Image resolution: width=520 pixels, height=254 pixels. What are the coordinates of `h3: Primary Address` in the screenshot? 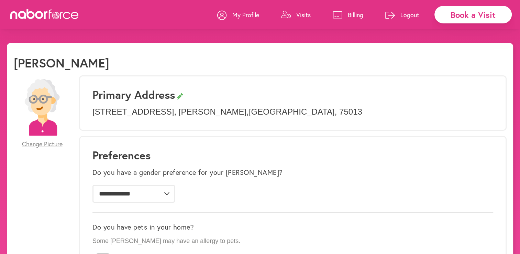 It's located at (293, 95).